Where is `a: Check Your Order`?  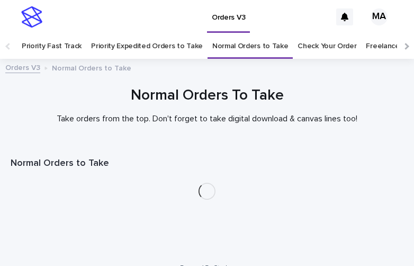 a: Check Your Order is located at coordinates (327, 46).